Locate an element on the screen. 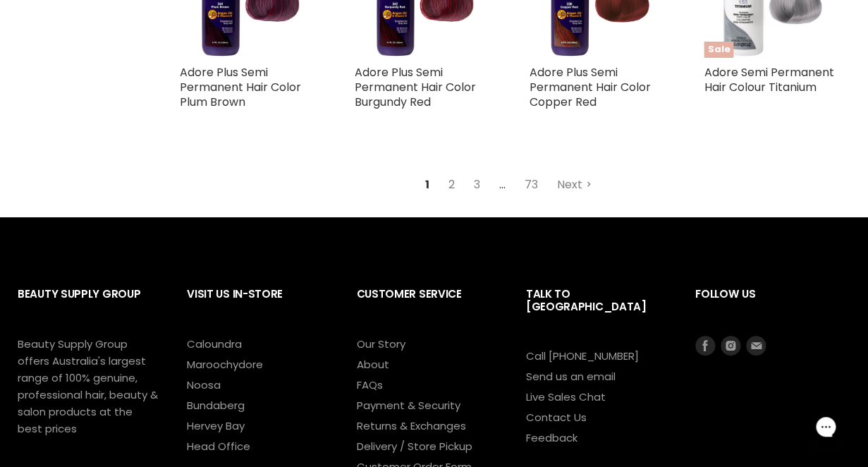 This screenshot has width=868, height=467. a: Head Office is located at coordinates (219, 446).